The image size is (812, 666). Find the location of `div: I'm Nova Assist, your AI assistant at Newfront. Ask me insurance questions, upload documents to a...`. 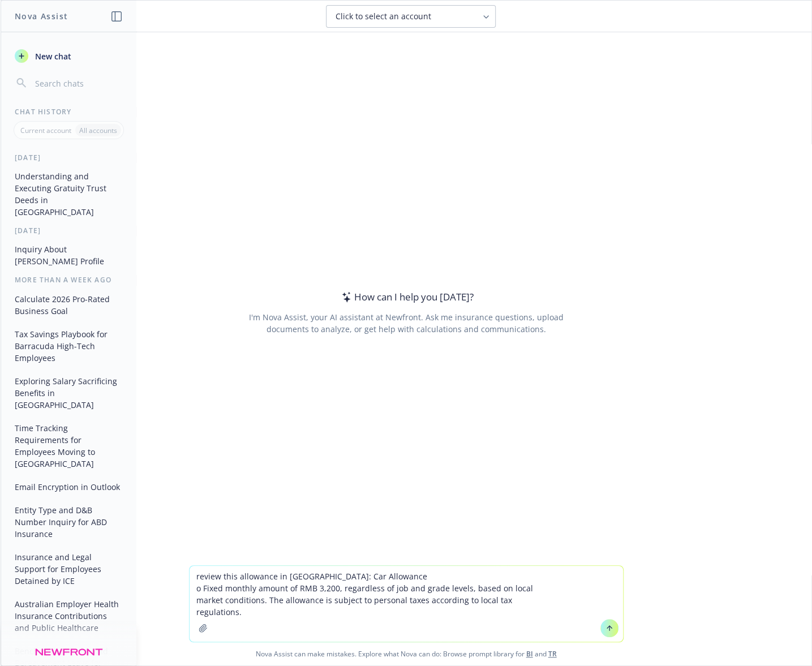

div: I'm Nova Assist, your AI assistant at Newfront. Ask me insurance questions, upload documents to a... is located at coordinates (406, 323).